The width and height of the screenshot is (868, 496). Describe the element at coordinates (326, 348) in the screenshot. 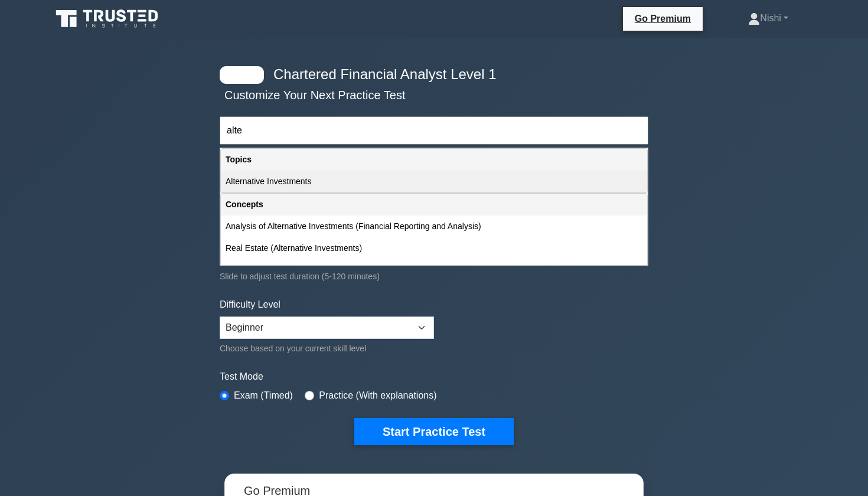

I see `div: Choose based on your current skill level` at that location.